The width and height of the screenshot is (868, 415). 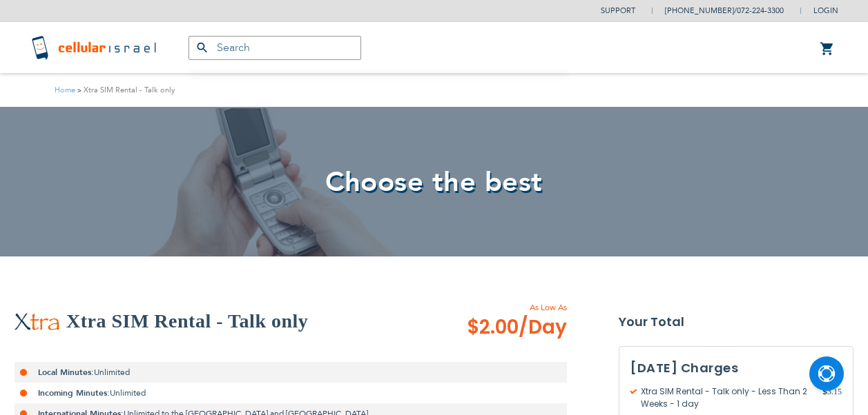 What do you see at coordinates (125, 89) in the screenshot?
I see `li: Xtra SIM Rental - Talk only` at bounding box center [125, 89].